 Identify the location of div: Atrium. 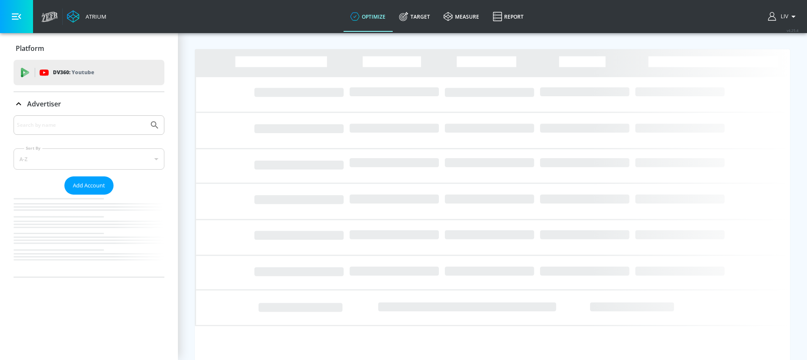
(94, 17).